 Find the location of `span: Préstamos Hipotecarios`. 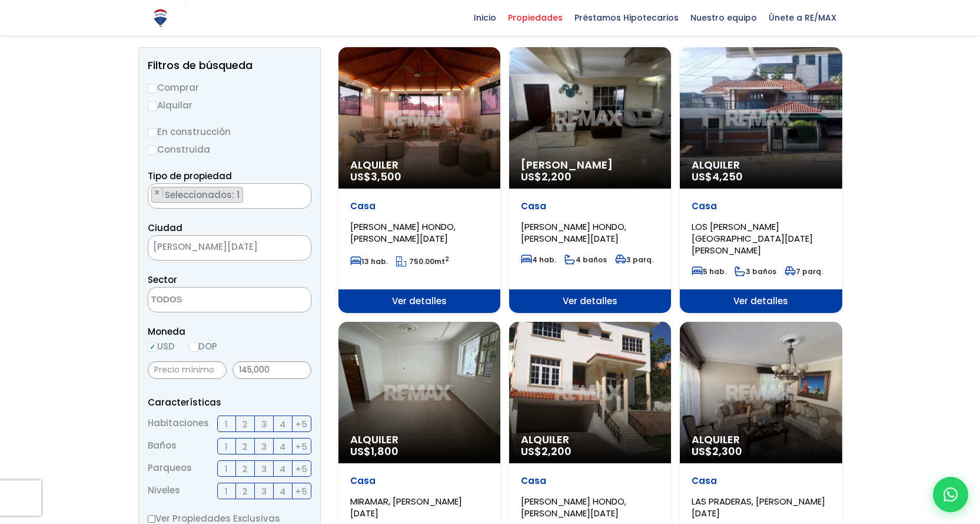

span: Préstamos Hipotecarios is located at coordinates (627, 18).